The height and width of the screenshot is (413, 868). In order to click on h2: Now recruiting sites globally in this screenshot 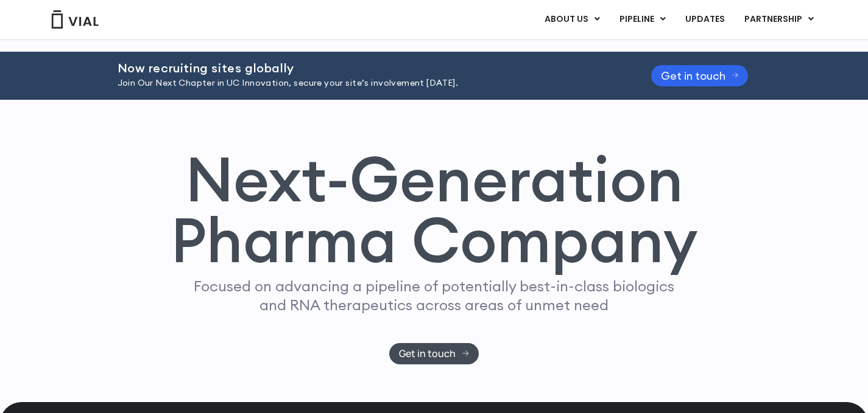, I will do `click(369, 68)`.